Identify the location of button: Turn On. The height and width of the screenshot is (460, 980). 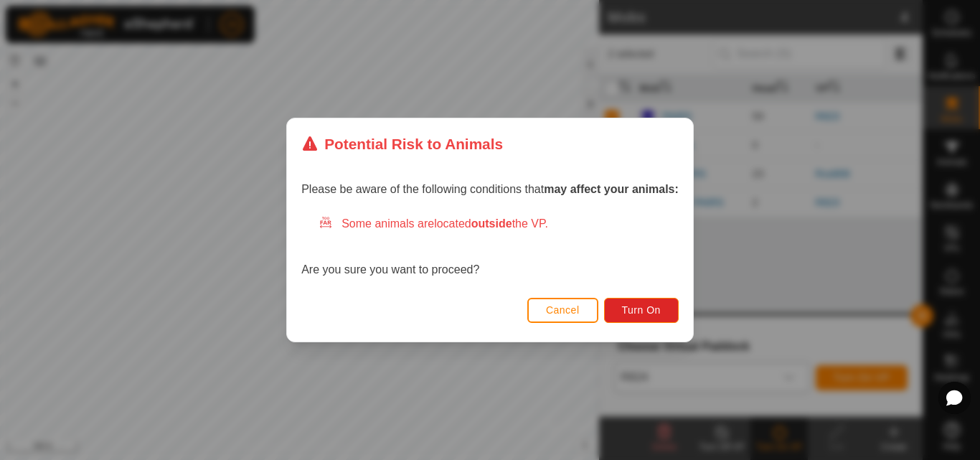
(641, 310).